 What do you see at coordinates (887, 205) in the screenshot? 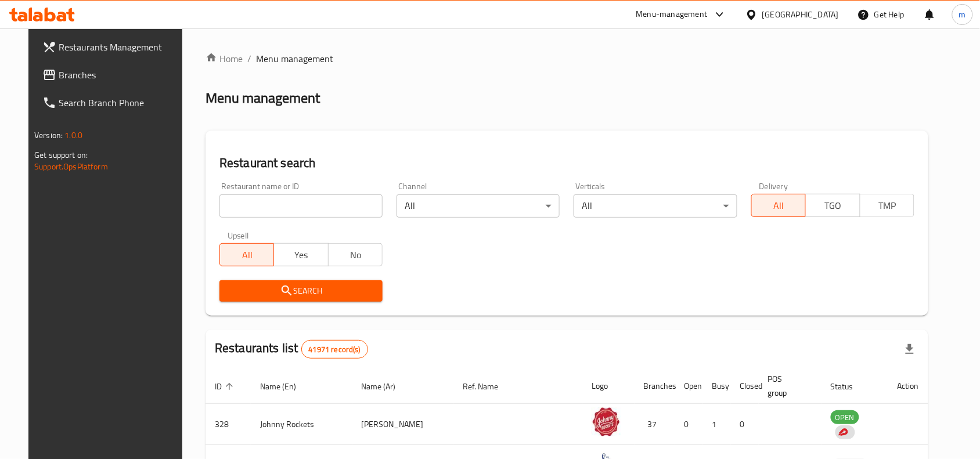
I see `span: TMP` at bounding box center [887, 205].